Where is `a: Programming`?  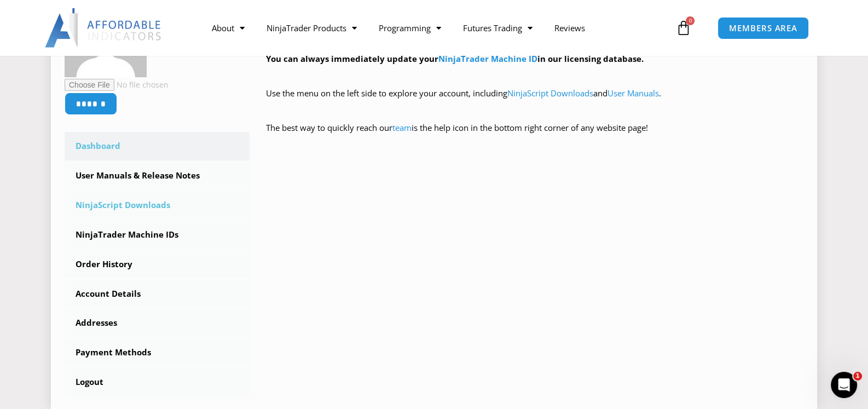
a: Programming is located at coordinates (410, 28).